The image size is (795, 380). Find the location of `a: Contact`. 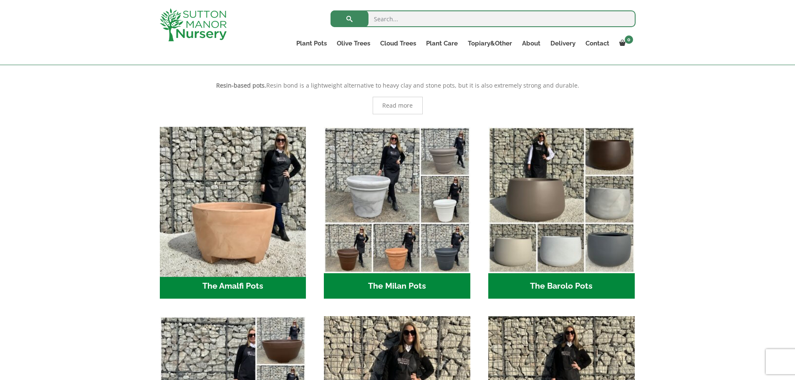

a: Contact is located at coordinates (597, 43).